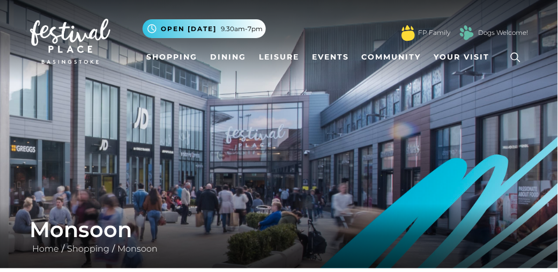  I want to click on a: Monsoon, so click(138, 248).